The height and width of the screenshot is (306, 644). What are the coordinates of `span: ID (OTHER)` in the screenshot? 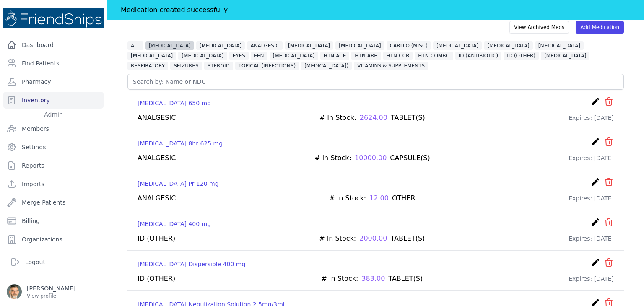 It's located at (521, 56).